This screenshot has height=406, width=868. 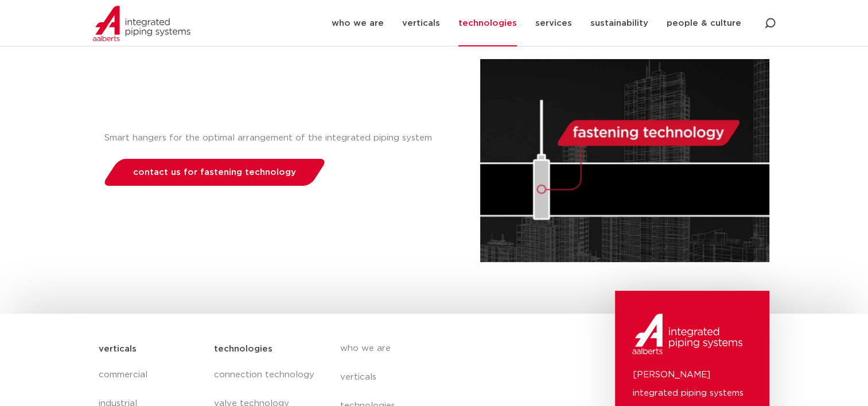 I want to click on a: who we are, so click(x=445, y=348).